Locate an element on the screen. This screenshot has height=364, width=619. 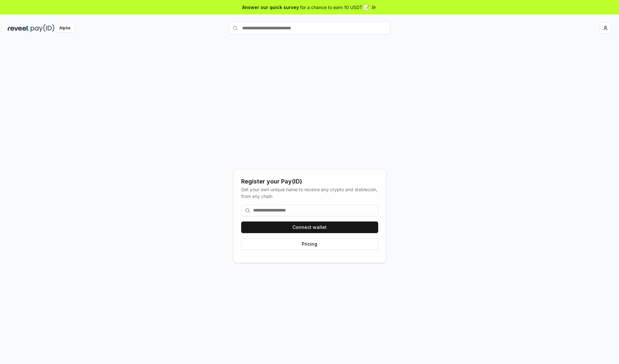
span: for a chance to earn 10 USDT 📝 is located at coordinates (335, 7).